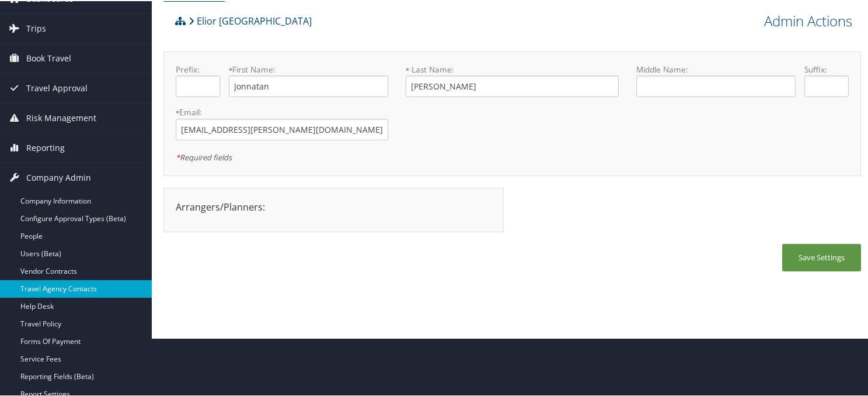 This screenshot has height=396, width=868. I want to click on label: Suffix:, so click(827, 69).